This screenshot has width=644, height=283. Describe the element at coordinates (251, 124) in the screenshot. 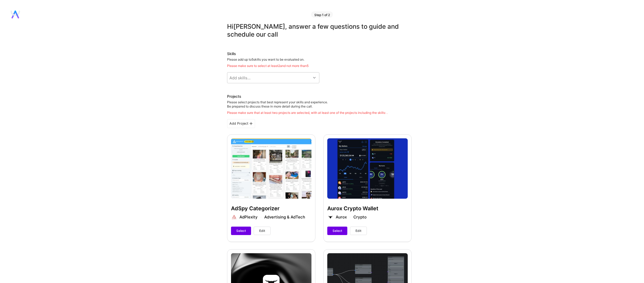

I see `i: icon PlusBlackFlat` at that location.